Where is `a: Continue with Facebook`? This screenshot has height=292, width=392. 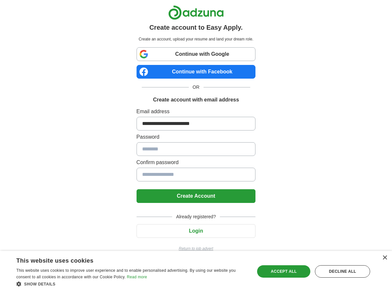
a: Continue with Facebook is located at coordinates (196, 72).